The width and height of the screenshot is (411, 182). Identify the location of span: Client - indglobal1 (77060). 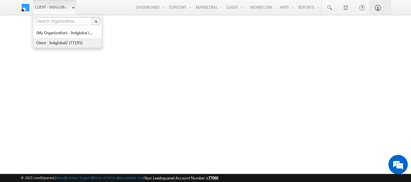
(52, 7).